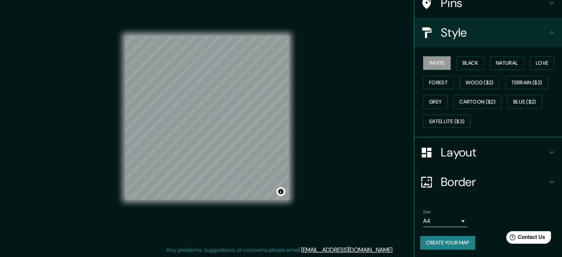 Image resolution: width=562 pixels, height=257 pixels. What do you see at coordinates (436, 63) in the screenshot?
I see `button: White` at bounding box center [436, 63].